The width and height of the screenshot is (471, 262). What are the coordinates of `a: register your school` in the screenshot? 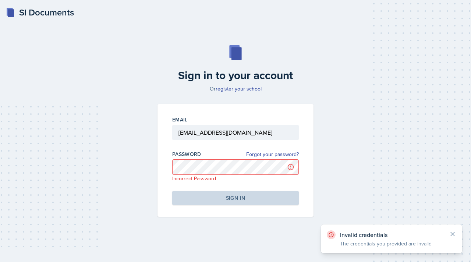 It's located at (239, 89).